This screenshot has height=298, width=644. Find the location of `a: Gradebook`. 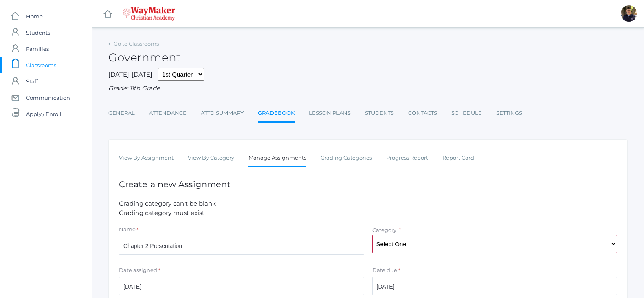

a: Gradebook is located at coordinates (276, 113).